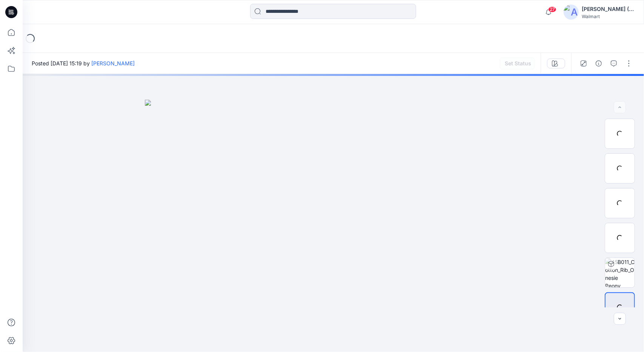 The height and width of the screenshot is (352, 644). I want to click on button: Details, so click(599, 64).